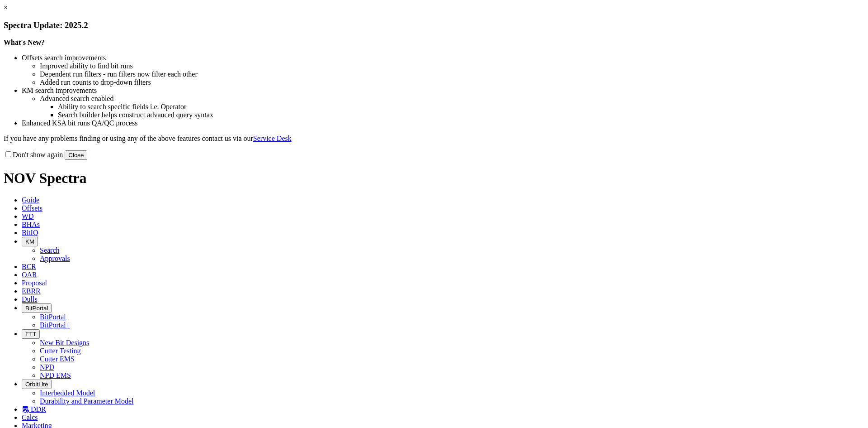  What do you see at coordinates (31, 334) in the screenshot?
I see `span: FTT` at bounding box center [31, 334].